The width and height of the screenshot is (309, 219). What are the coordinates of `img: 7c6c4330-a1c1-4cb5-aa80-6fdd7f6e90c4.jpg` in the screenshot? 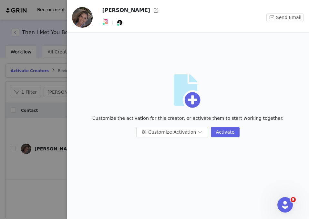 It's located at (82, 17).